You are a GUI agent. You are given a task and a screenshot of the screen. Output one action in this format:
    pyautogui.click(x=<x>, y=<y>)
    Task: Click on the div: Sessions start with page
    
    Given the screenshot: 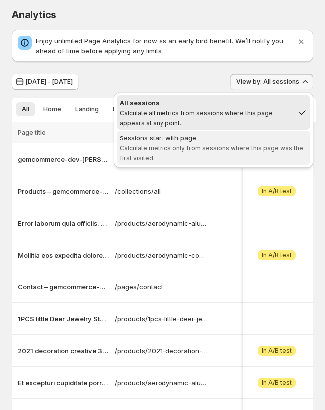 What is the action you would take?
    pyautogui.click(x=213, y=138)
    